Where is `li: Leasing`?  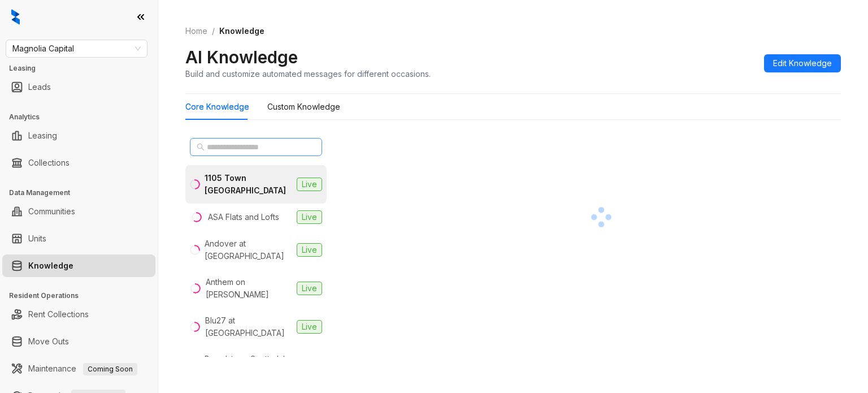
li: Leasing is located at coordinates (78, 136).